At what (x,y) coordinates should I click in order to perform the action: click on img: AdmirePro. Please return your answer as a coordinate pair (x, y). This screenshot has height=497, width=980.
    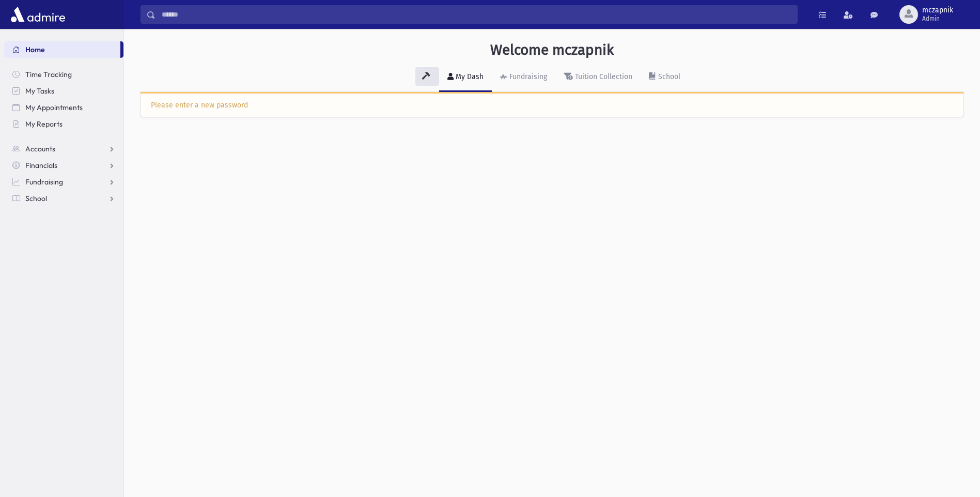
    Looking at the image, I should click on (38, 14).